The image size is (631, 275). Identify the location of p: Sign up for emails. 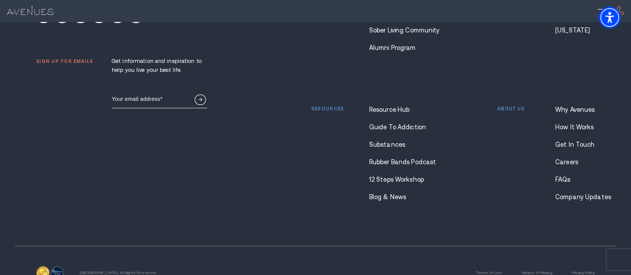
(65, 61).